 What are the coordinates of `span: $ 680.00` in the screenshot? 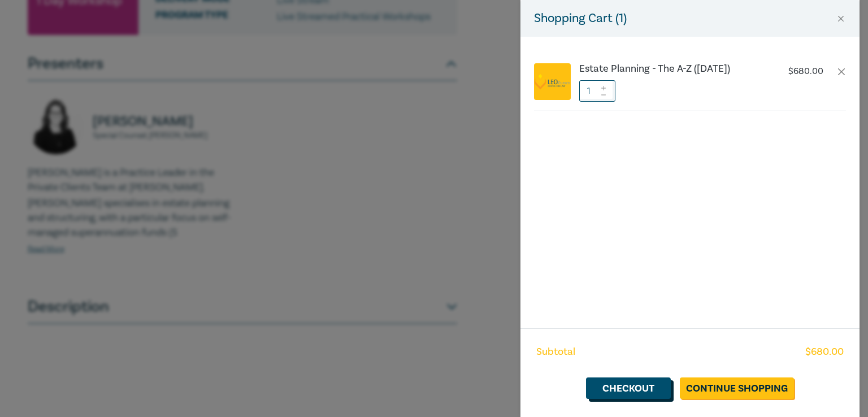 It's located at (825, 352).